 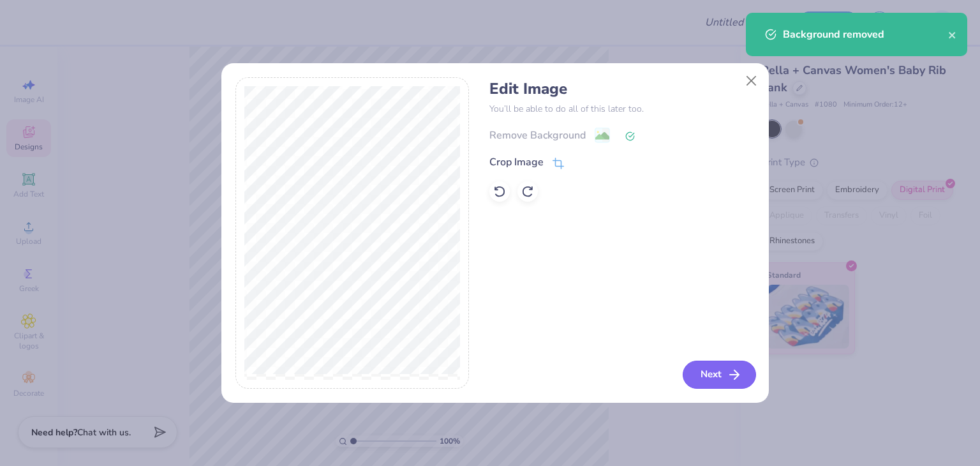 I want to click on button: Next, so click(x=719, y=375).